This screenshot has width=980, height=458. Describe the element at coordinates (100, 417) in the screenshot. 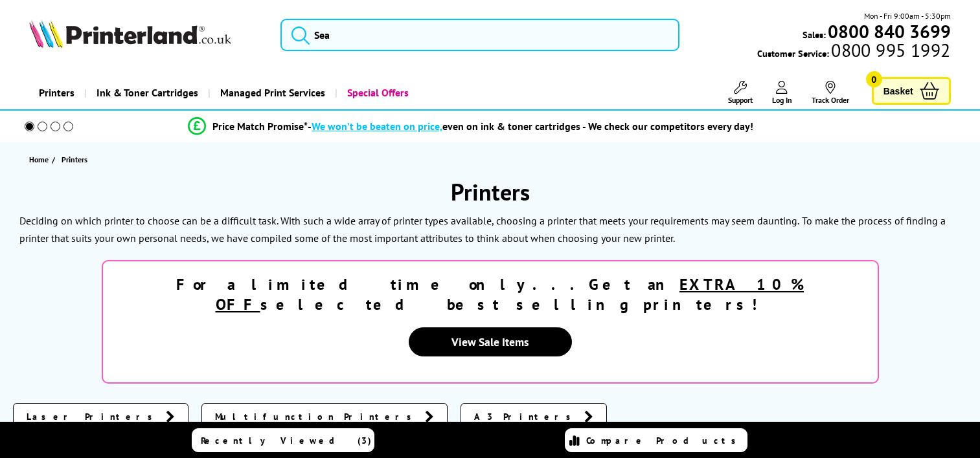

I see `a: Laser Printers` at that location.